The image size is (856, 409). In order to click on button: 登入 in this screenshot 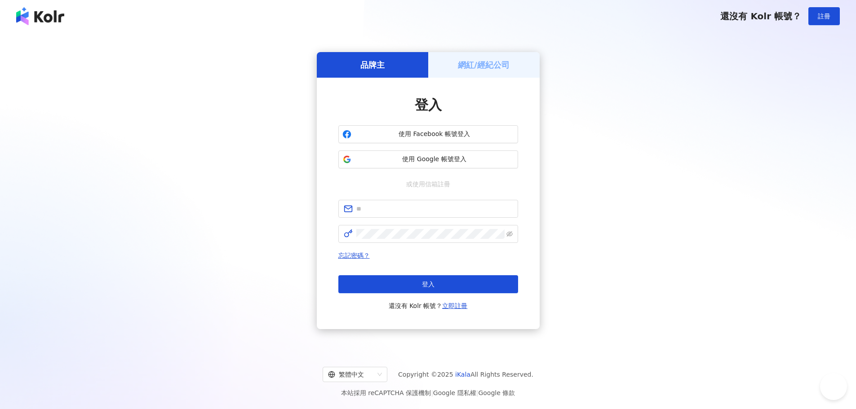, I will do `click(428, 284)`.